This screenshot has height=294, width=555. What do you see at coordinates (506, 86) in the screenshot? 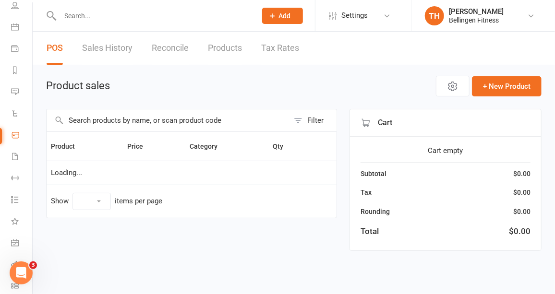
I see `button: + New Product` at bounding box center [506, 86].